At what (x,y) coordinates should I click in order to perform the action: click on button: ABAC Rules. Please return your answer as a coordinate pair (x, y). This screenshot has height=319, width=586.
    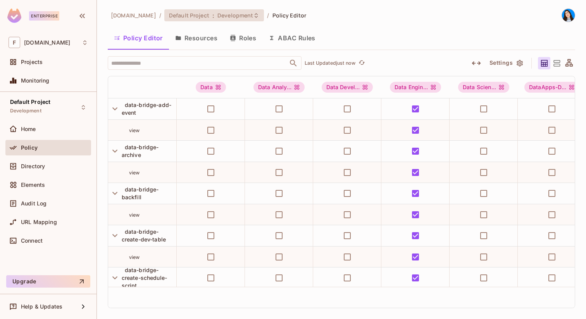
    Looking at the image, I should click on (292, 38).